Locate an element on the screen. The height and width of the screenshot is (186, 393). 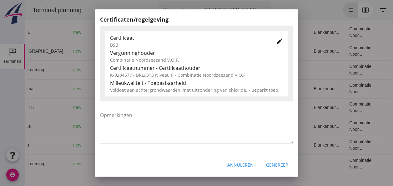
h2: Certificaten/regelgeving is located at coordinates (197, 19).